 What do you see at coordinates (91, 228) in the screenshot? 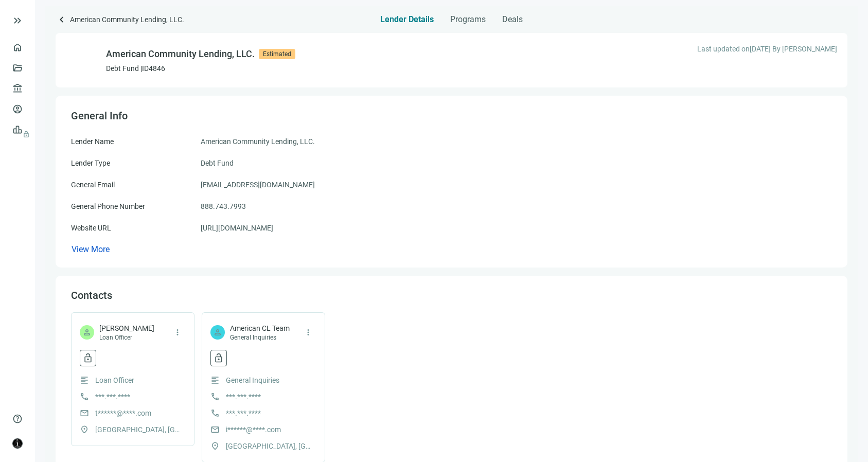
I see `span: Website URL` at bounding box center [91, 228].